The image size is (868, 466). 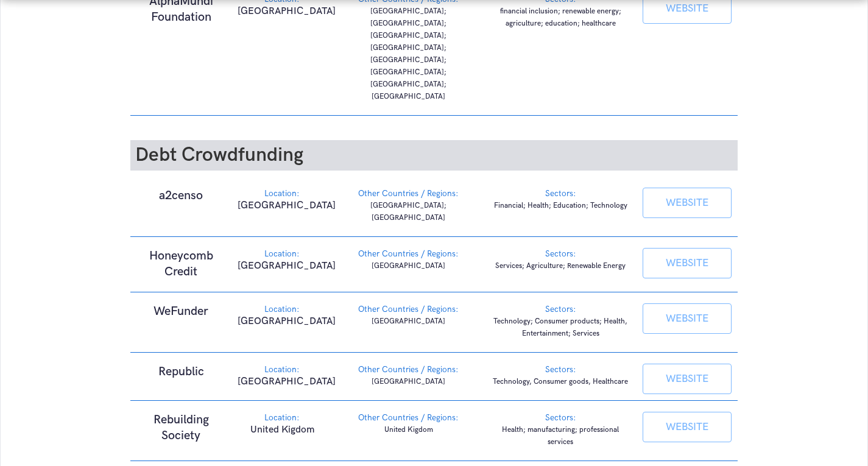 What do you see at coordinates (434, 155) in the screenshot?
I see `h2: Debt Crowdfunding` at bounding box center [434, 155].